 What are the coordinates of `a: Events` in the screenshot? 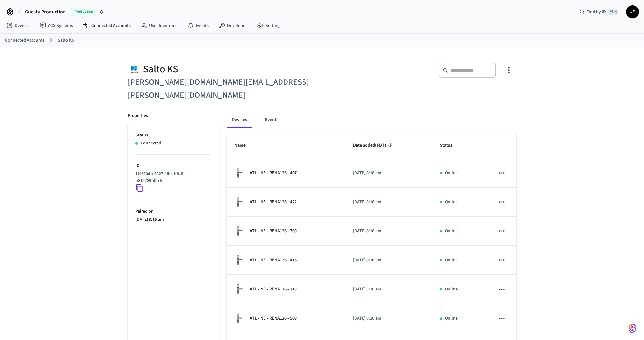 It's located at (198, 26).